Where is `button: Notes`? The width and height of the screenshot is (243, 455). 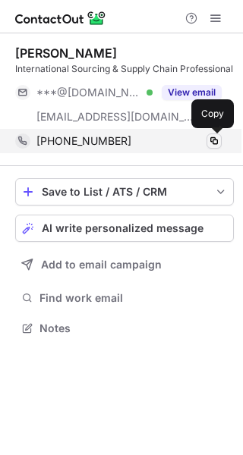
button: Notes is located at coordinates (124, 329).